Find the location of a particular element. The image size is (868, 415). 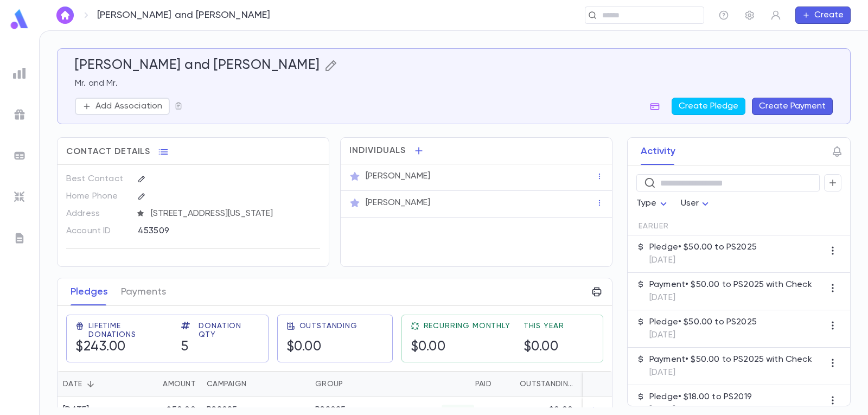

img: campaigns_grey.99e729a5f7ee94e3726e6486bddda8f1.svg is located at coordinates (19, 114).